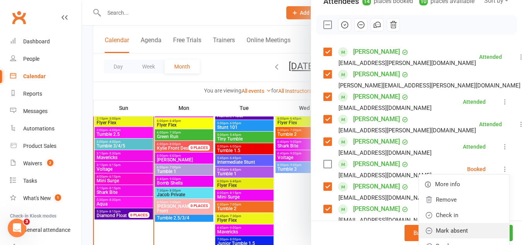 Image resolution: width=522 pixels, height=245 pixels. What do you see at coordinates (36, 41) in the screenshot?
I see `div: Dashboard` at bounding box center [36, 41].